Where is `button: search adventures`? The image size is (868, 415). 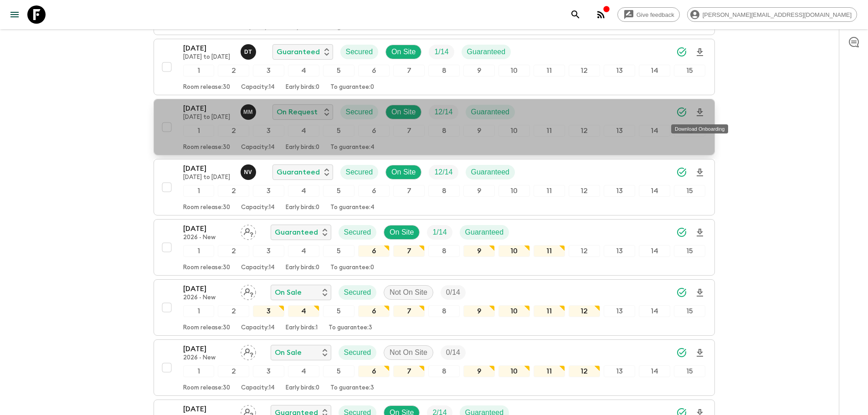
button: search adventures is located at coordinates (575, 14).